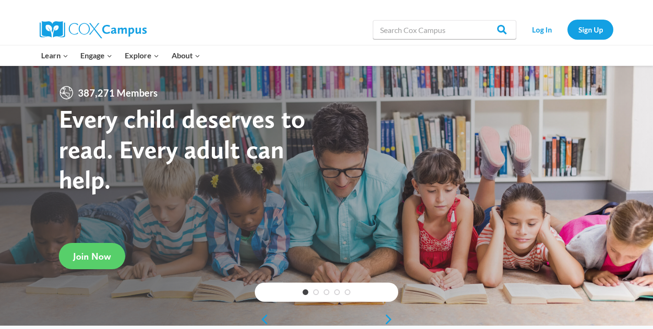 Image resolution: width=653 pixels, height=329 pixels. I want to click on span: Join Now, so click(92, 256).